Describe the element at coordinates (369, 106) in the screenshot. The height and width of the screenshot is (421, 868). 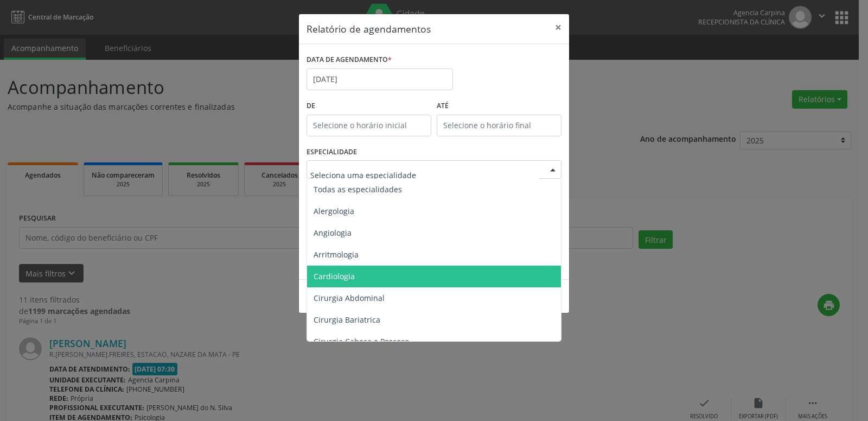
I see `label: De` at that location.